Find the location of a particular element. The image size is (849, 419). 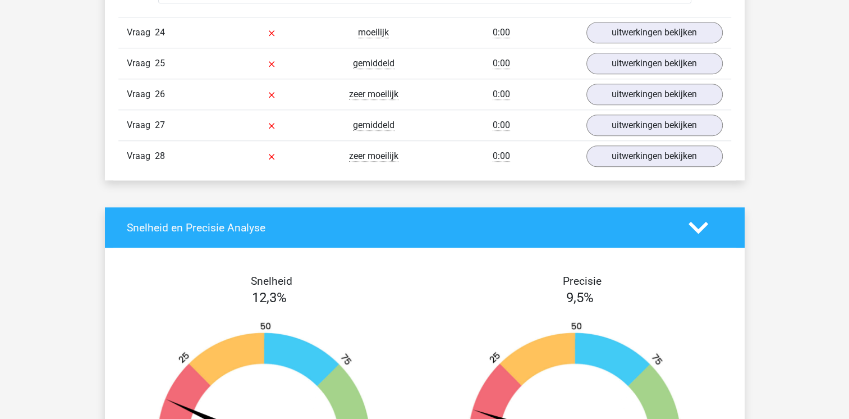

span: moeilijk is located at coordinates (373, 33).